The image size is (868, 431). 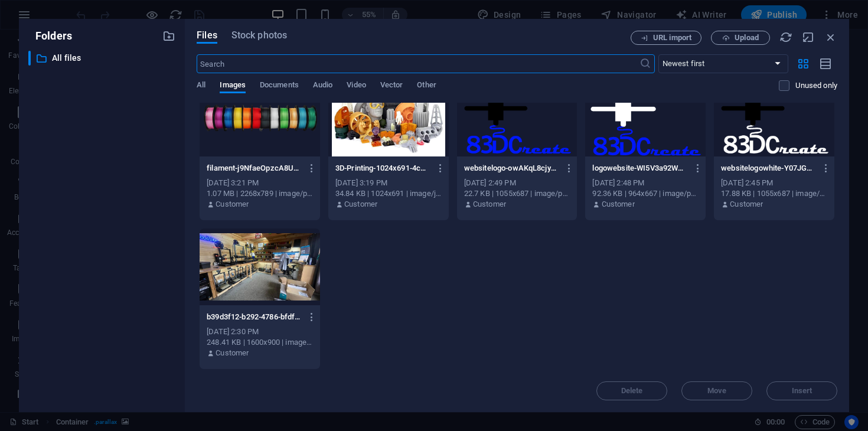 I want to click on span: Images, so click(x=233, y=86).